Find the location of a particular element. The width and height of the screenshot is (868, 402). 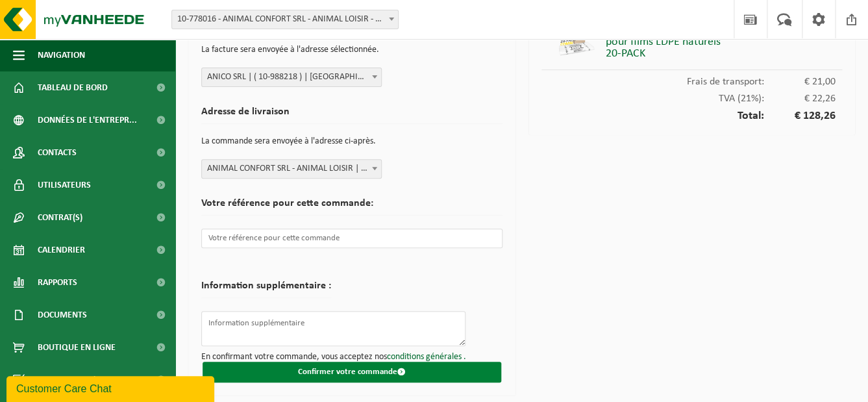

span: € 21,00 is located at coordinates (799, 82).